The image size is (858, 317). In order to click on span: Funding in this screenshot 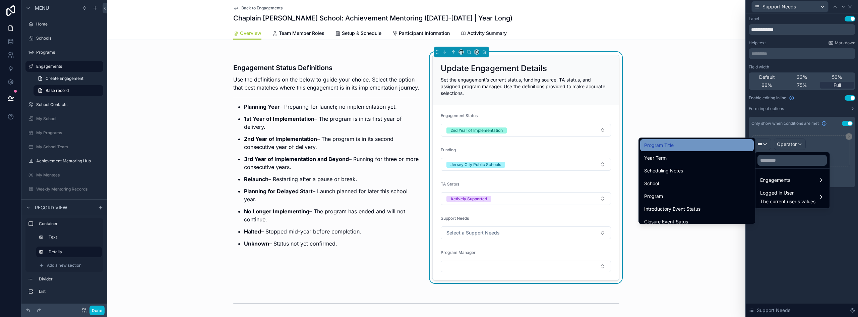, I will do `click(448, 149)`.